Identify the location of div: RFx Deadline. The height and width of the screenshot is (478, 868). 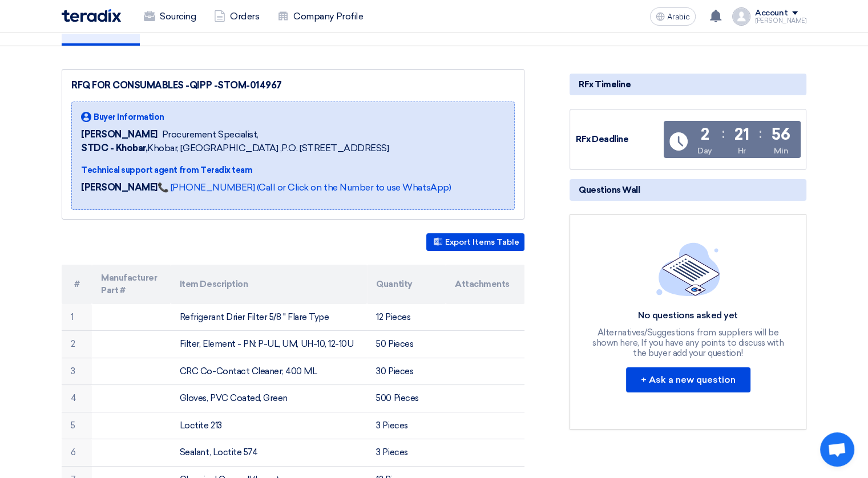
(619, 139).